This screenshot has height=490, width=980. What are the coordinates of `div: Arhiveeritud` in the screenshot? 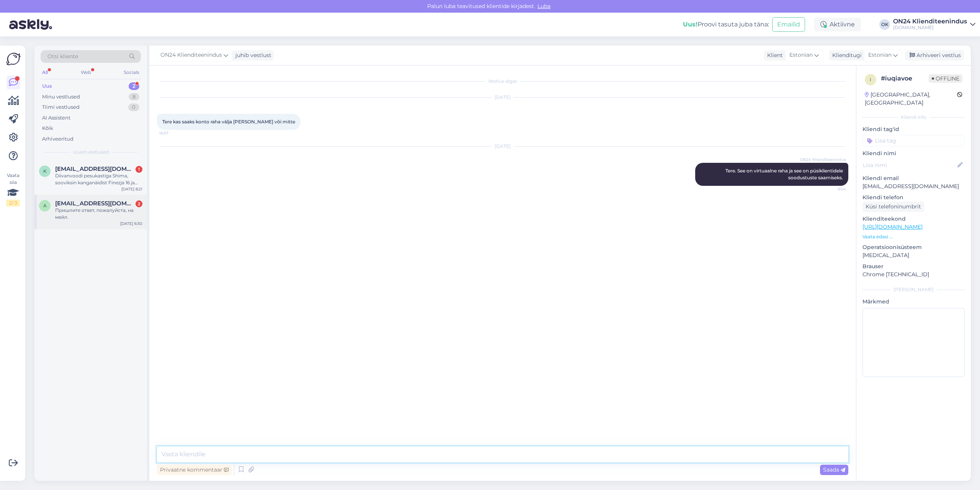 It's located at (58, 139).